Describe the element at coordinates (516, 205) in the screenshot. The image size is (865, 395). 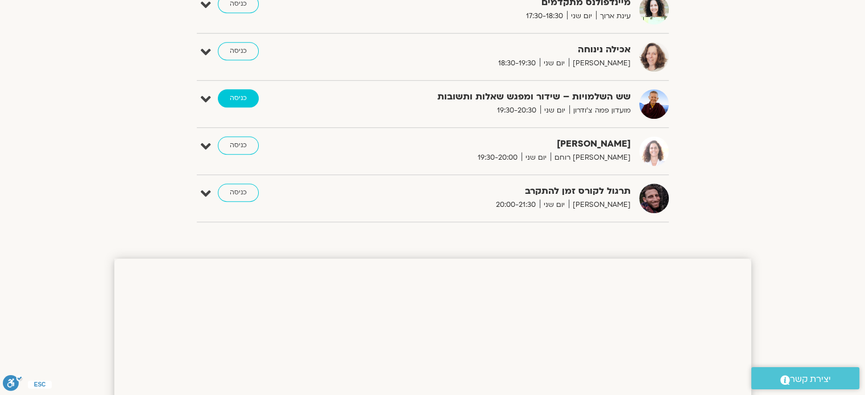
I see `span: 20:00-21:30` at that location.